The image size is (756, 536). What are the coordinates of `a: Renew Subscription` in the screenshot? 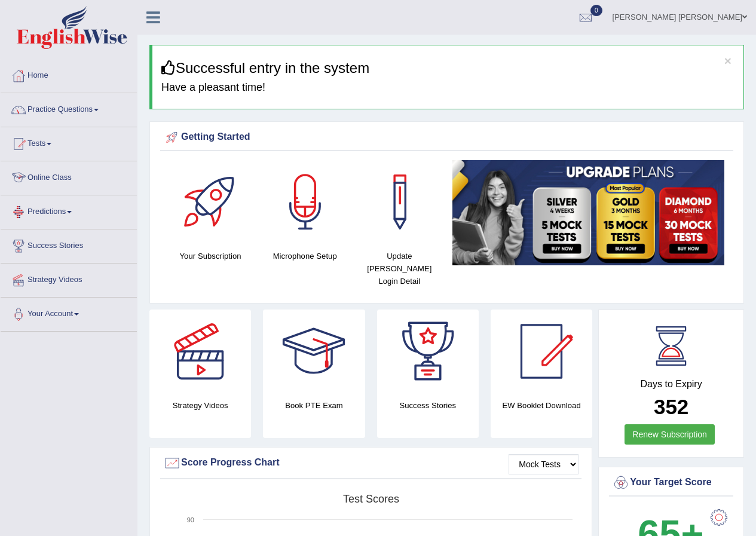 It's located at (670, 435).